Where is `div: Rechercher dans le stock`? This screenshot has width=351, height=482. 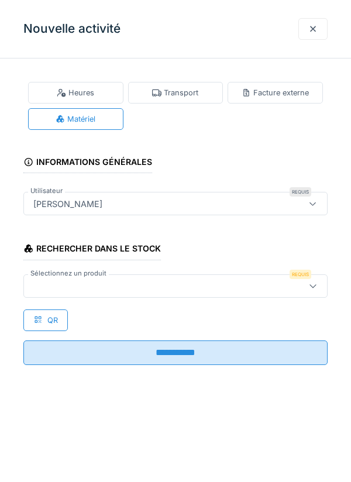 div: Rechercher dans le stock is located at coordinates (92, 250).